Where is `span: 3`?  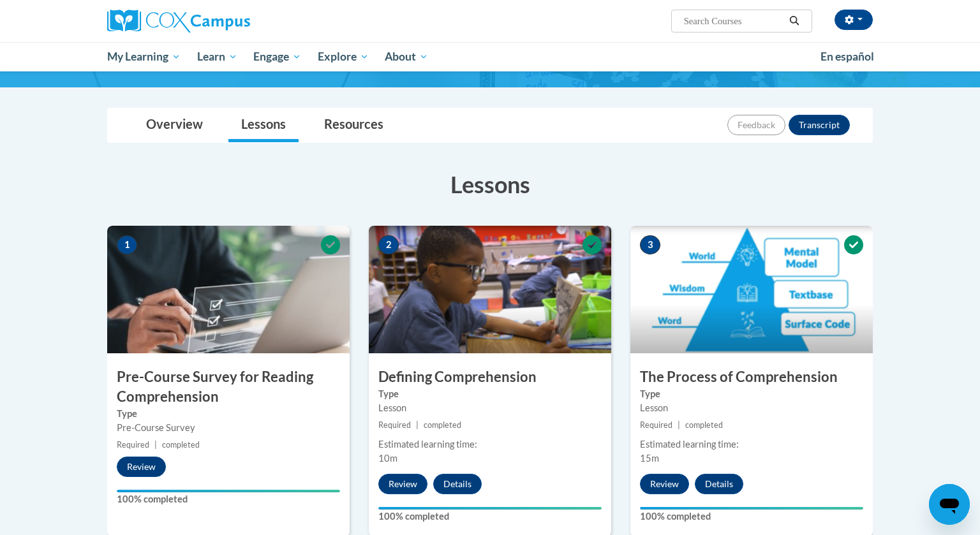 span: 3 is located at coordinates (650, 245).